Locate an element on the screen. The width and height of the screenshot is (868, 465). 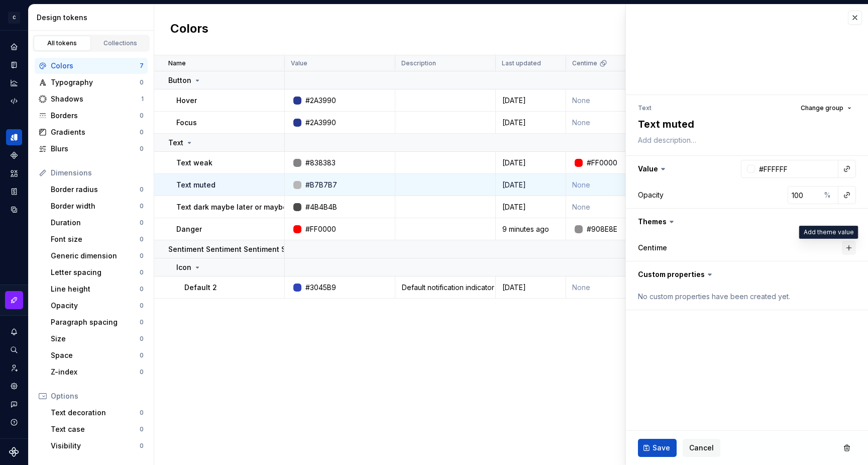
button: Change group is located at coordinates (826, 108).